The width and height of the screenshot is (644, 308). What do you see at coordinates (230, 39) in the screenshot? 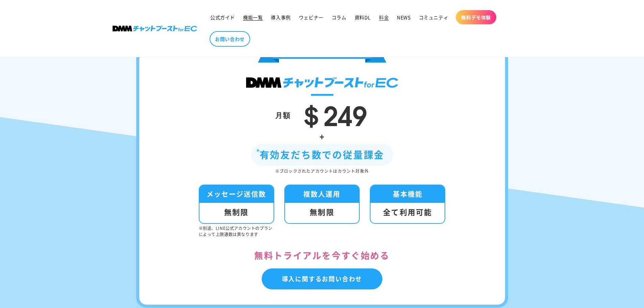
I see `a: お問い合わせ` at bounding box center [230, 39].